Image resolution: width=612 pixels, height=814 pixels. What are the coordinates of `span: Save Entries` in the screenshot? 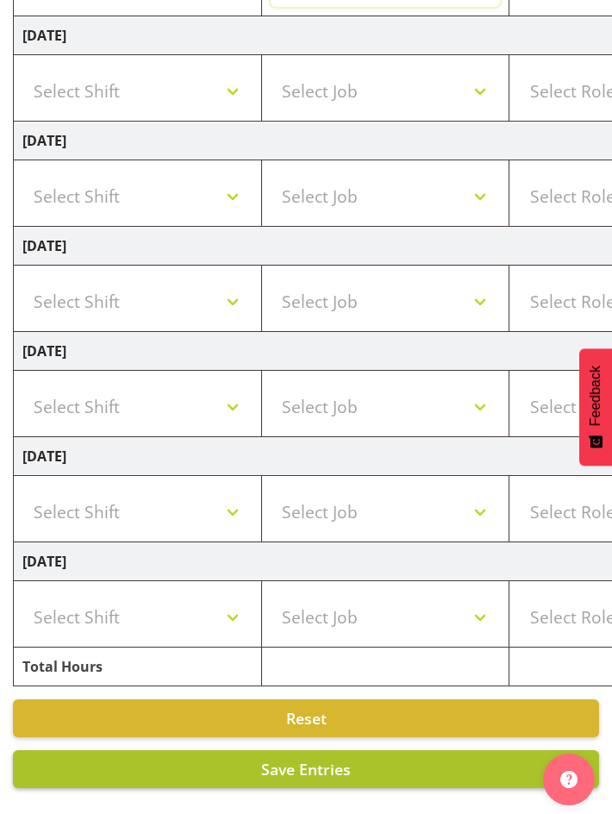 It's located at (306, 769).